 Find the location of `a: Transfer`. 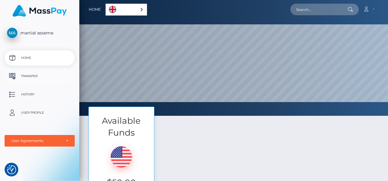

a: Transfer is located at coordinates (40, 76).